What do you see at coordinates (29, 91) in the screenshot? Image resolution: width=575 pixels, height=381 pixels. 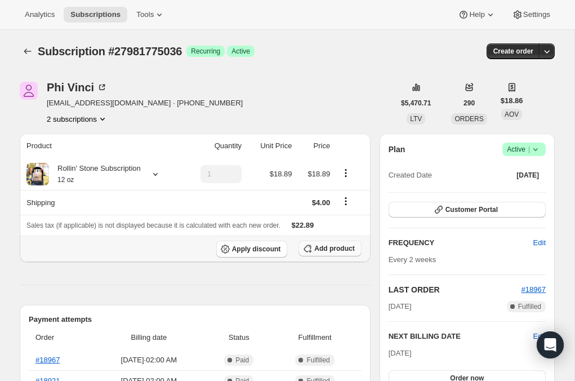 I see `span: Phi Vinci` at bounding box center [29, 91].